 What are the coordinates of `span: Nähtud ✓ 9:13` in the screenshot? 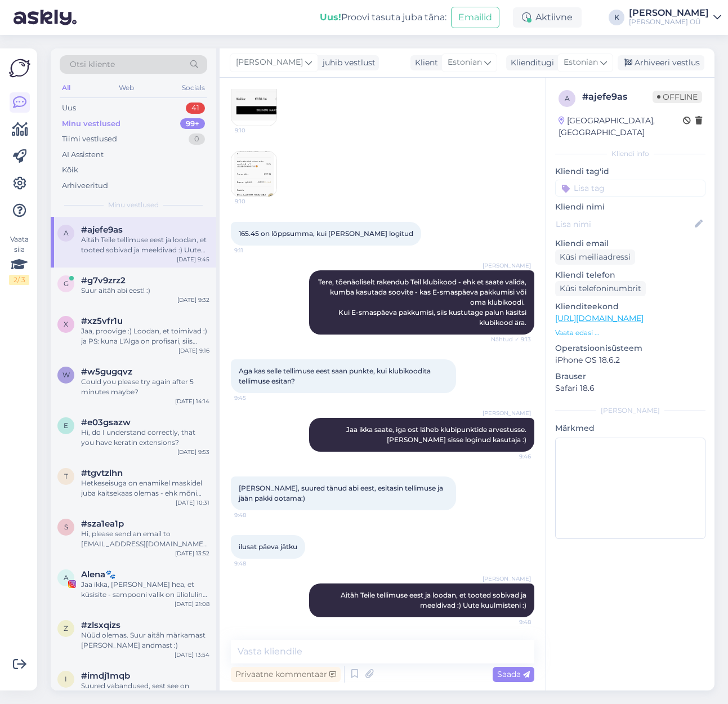 It's located at (510, 339).